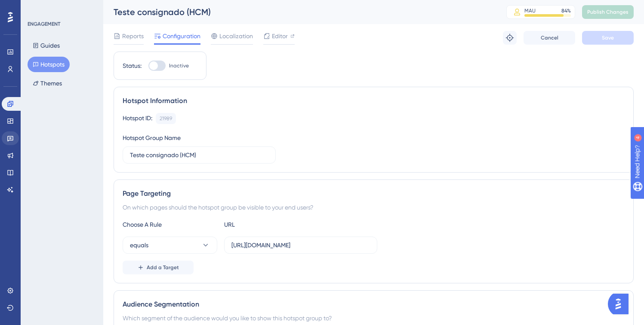  I want to click on div: URL, so click(272, 224).